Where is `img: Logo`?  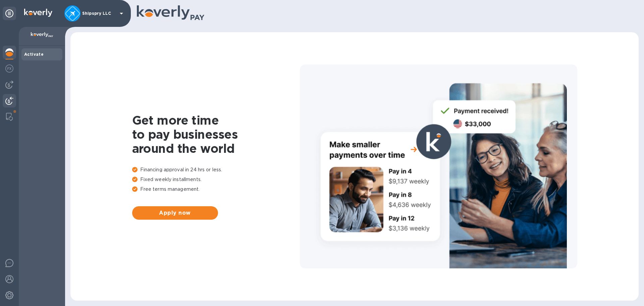 img: Logo is located at coordinates (38, 13).